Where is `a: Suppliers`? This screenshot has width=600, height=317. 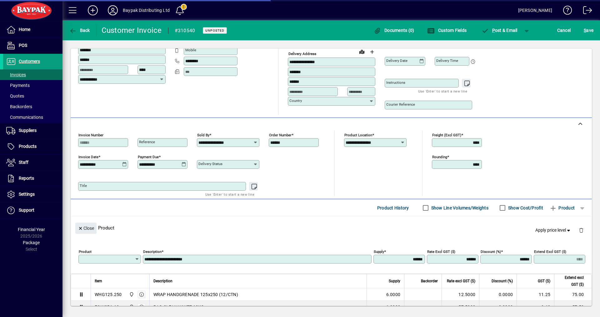
a: Suppliers is located at coordinates (33, 131).